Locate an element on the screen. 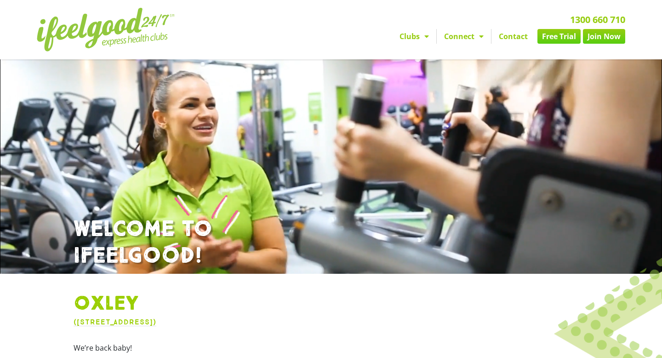 The width and height of the screenshot is (662, 358). a: Join Now is located at coordinates (604, 36).